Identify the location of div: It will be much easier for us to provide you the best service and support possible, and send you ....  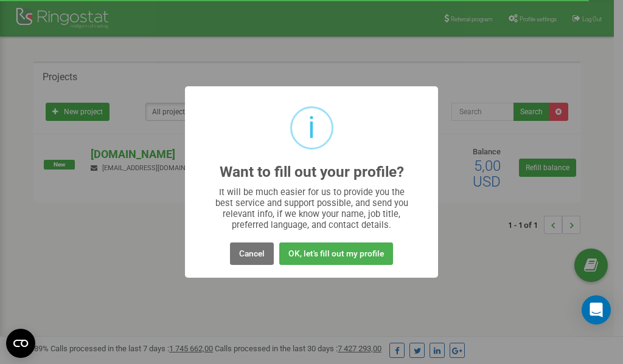
(312, 209).